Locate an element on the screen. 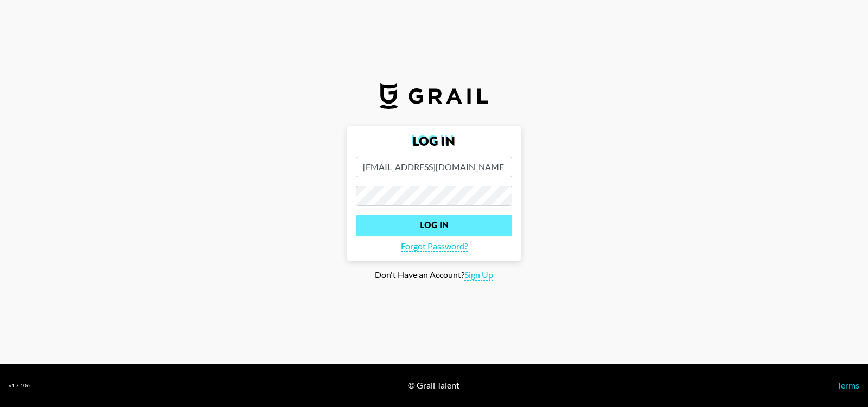 The width and height of the screenshot is (868, 407). input: Log In is located at coordinates (434, 225).